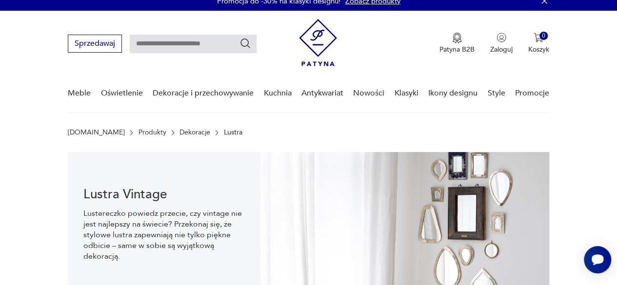 Image resolution: width=617 pixels, height=285 pixels. What do you see at coordinates (457, 43) in the screenshot?
I see `button: Patyna B2B` at bounding box center [457, 43].